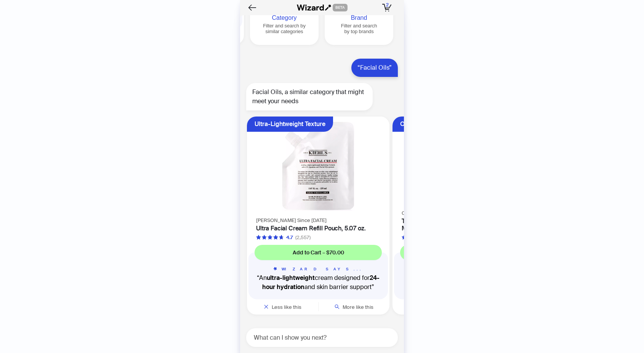  What do you see at coordinates (284, 18) in the screenshot?
I see `div: Category` at bounding box center [284, 18].